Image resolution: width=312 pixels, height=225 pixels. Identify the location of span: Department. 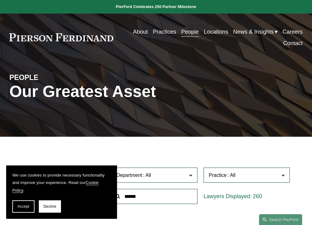
(129, 175).